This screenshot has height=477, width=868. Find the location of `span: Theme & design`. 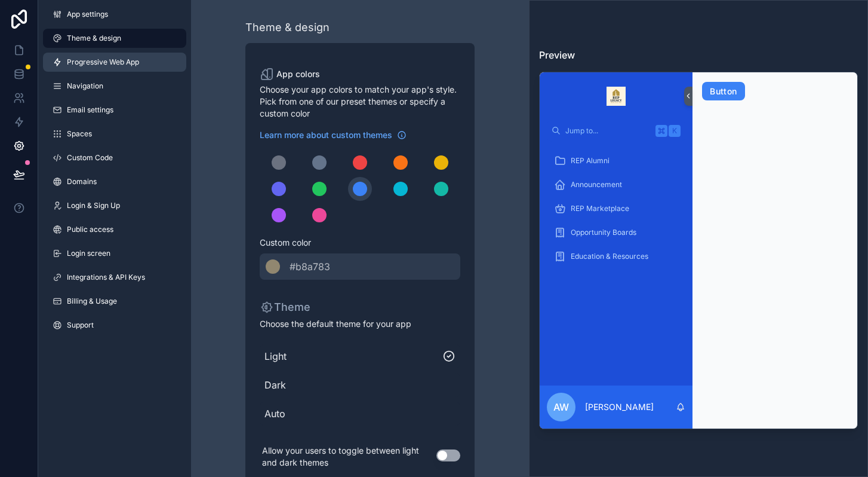

span: Theme & design is located at coordinates (94, 38).